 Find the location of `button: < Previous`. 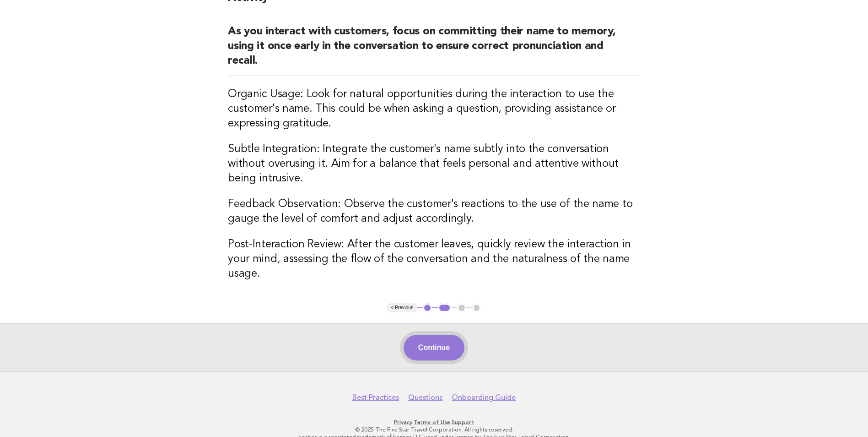

button: < Previous is located at coordinates (402, 307).